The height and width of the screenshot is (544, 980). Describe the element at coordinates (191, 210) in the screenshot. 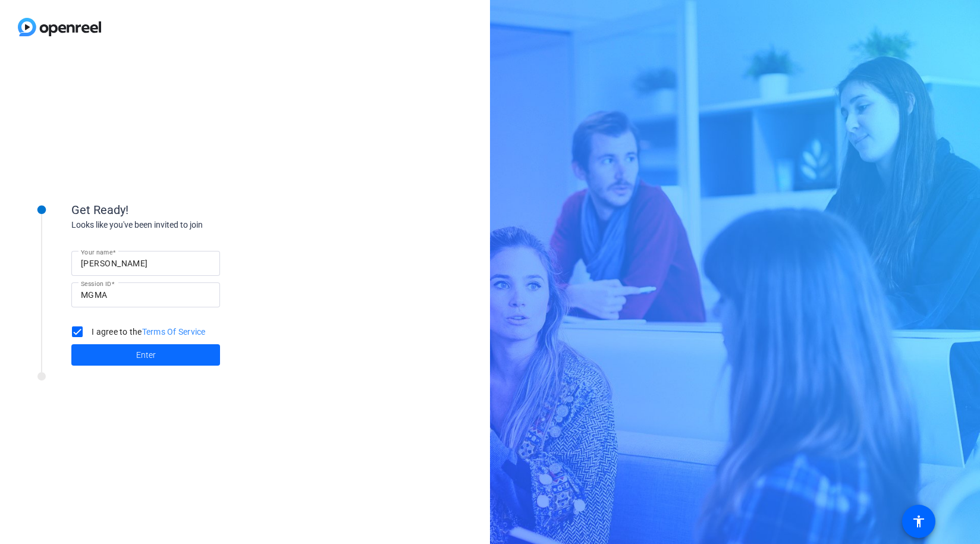

I see `div: Get Ready!` at that location.